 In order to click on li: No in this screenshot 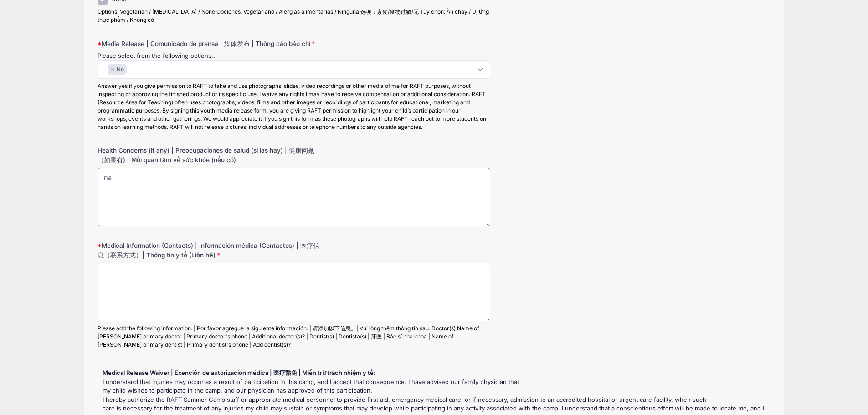, I will do `click(117, 69)`.